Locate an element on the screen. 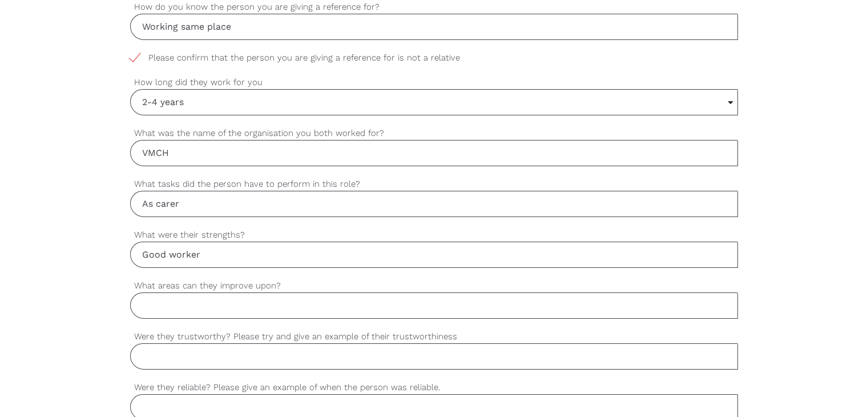  label: What areas can they improve upon? is located at coordinates (433, 286).